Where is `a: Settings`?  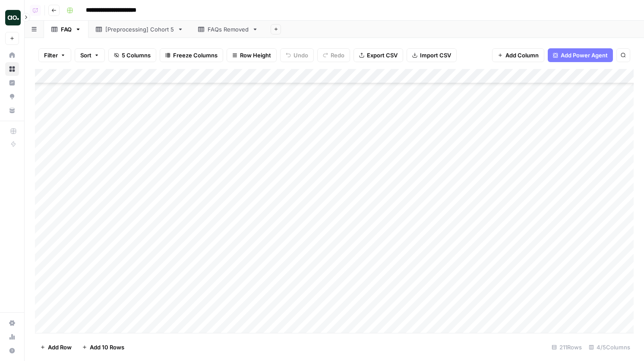
a: Settings is located at coordinates (12, 323).